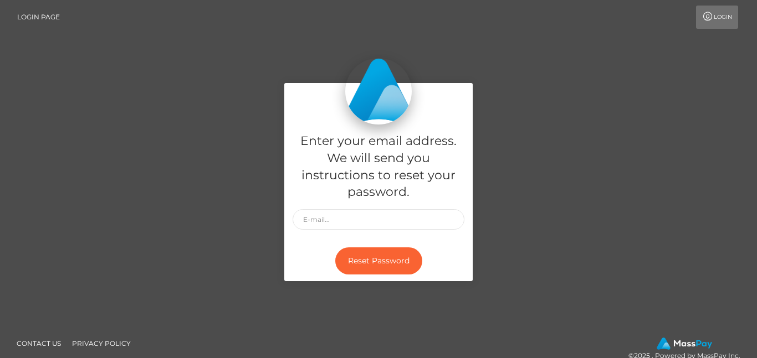  I want to click on img: MassPay, so click(684, 344).